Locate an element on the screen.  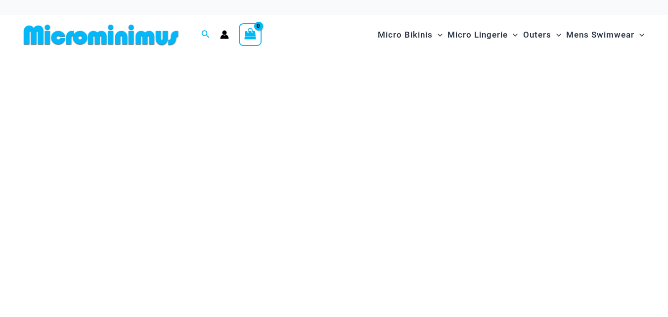
span: Mens Swimwear is located at coordinates (600, 35).